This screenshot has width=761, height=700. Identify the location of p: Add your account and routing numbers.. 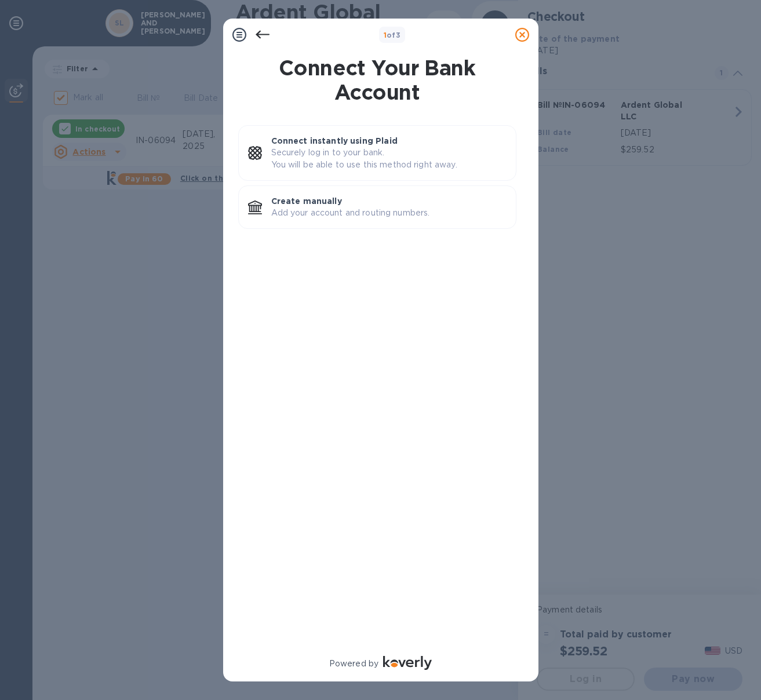
(389, 212).